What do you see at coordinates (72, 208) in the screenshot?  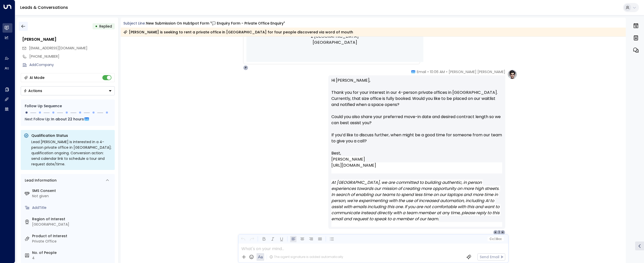 I see `div: AddTitle` at bounding box center [72, 208].